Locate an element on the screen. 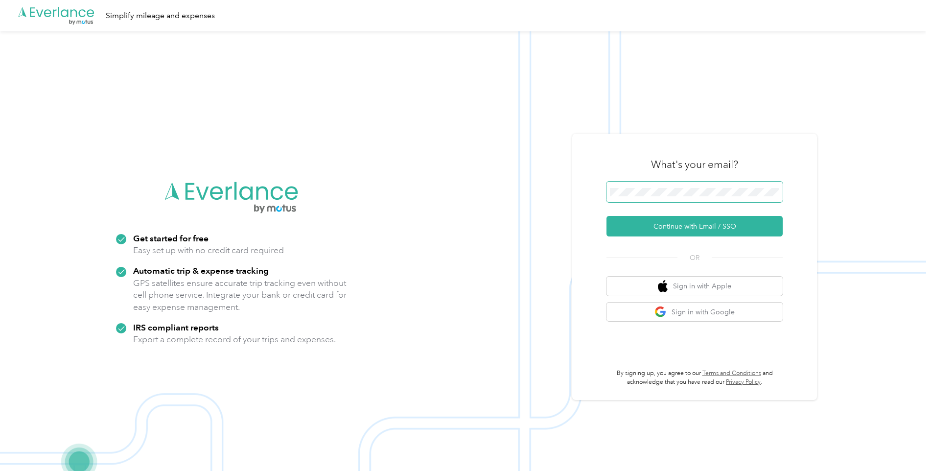 The height and width of the screenshot is (471, 931). strong: Get started for free is located at coordinates (171, 238).